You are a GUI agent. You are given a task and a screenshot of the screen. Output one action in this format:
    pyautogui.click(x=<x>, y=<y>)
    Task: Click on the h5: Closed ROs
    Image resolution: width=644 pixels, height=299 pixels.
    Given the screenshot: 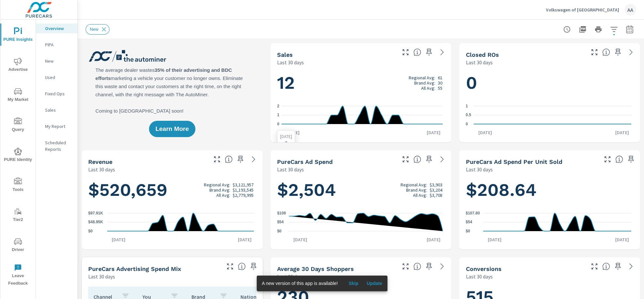 What is the action you would take?
    pyautogui.click(x=482, y=55)
    